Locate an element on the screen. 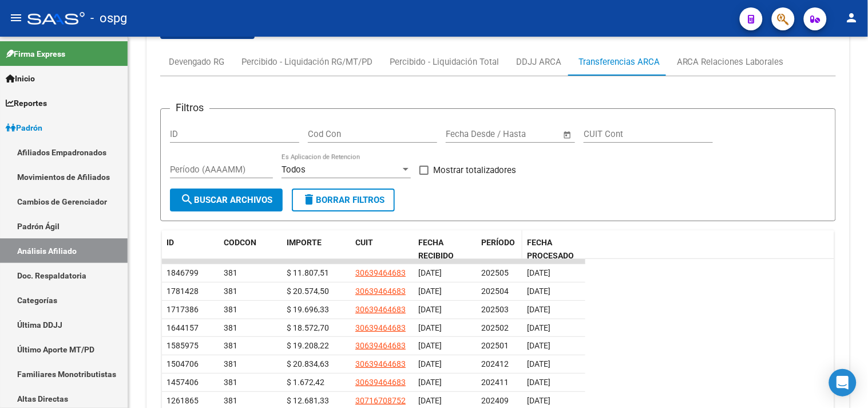  span: Buscar Archivos is located at coordinates (226, 200).